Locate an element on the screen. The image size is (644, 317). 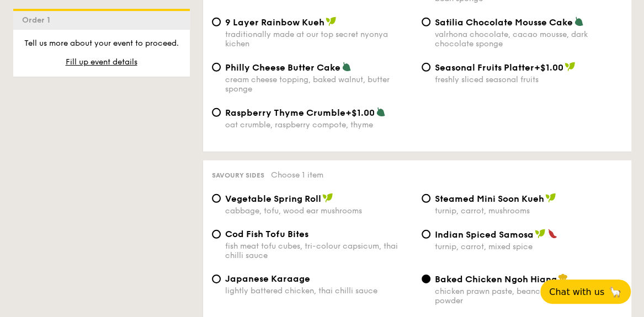
img: icon-spicy.37a8142b.svg is located at coordinates (552, 234).